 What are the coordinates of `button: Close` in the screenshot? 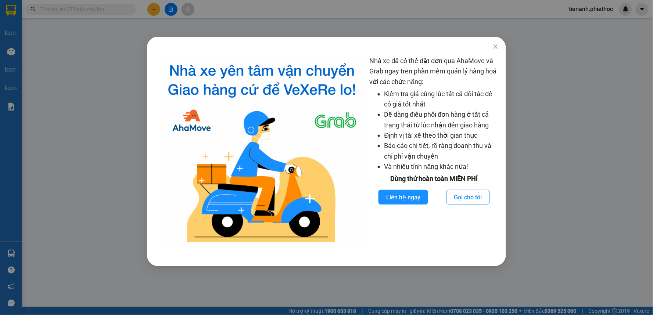 It's located at (495, 47).